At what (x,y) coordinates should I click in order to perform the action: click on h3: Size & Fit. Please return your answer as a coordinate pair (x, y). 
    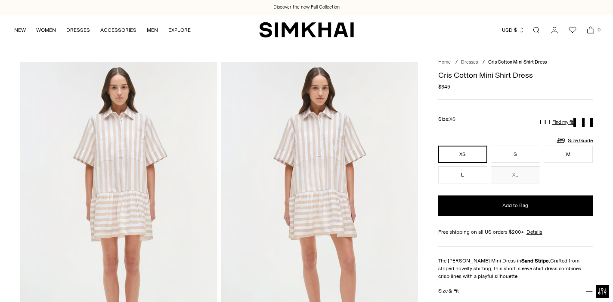
    Looking at the image, I should click on (448, 291).